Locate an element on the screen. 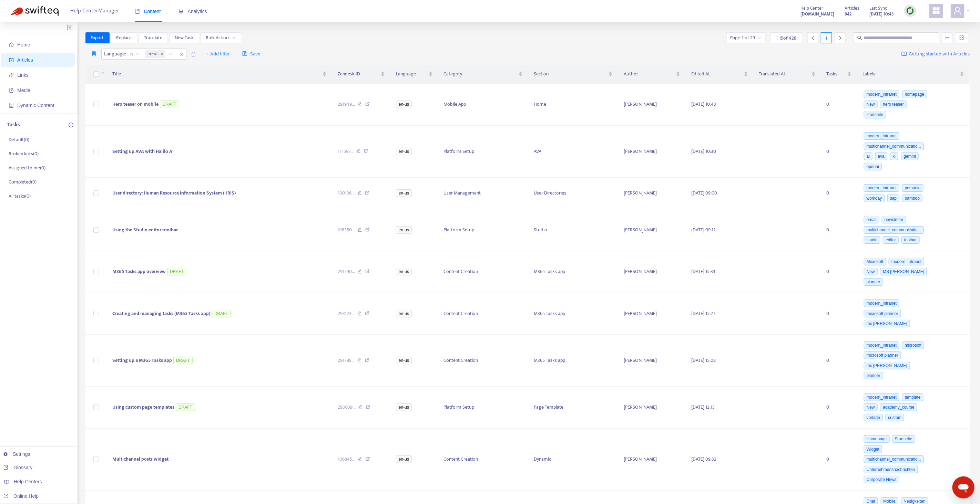 The image size is (980, 504). span: openai is located at coordinates (873, 167).